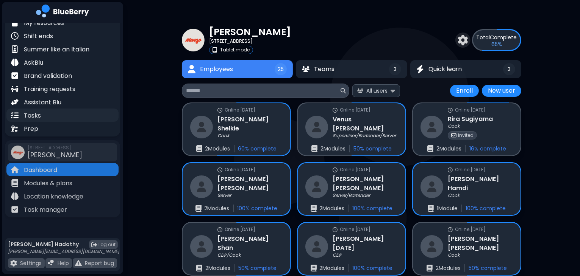  I want to click on p: Server, so click(224, 196).